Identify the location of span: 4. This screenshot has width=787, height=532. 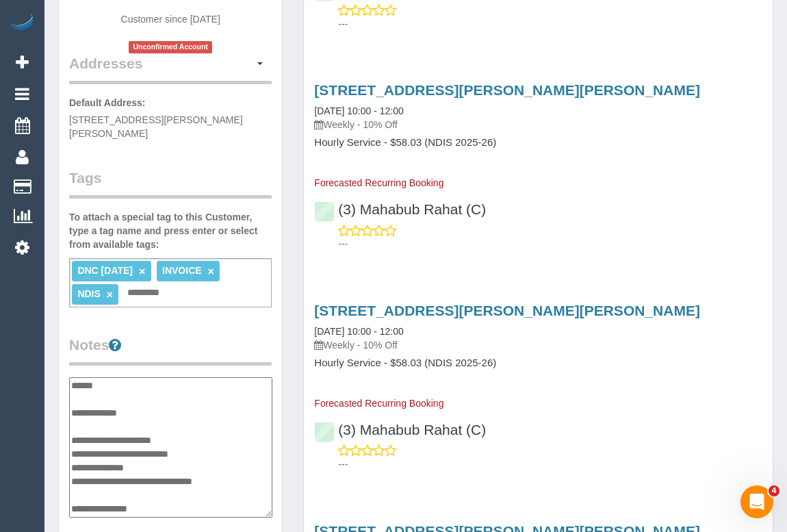
(774, 491).